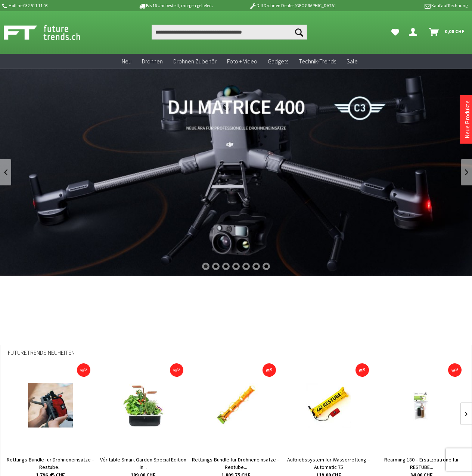 The height and width of the screenshot is (476, 472). I want to click on a: Neu, so click(127, 61).